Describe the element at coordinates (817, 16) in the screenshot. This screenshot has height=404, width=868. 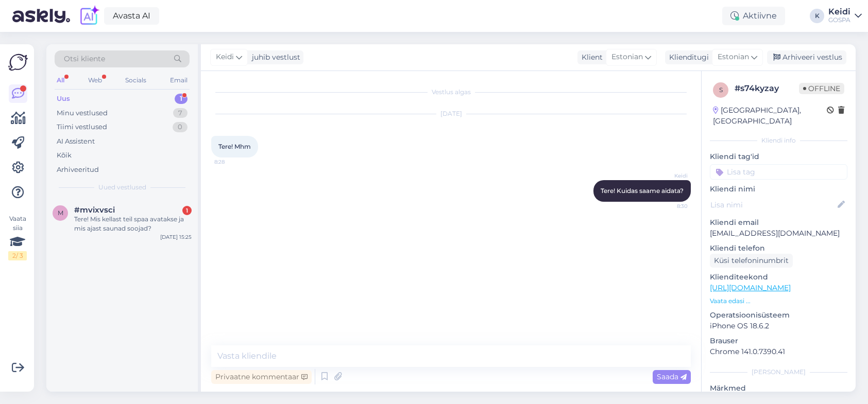
I see `div: K` at that location.